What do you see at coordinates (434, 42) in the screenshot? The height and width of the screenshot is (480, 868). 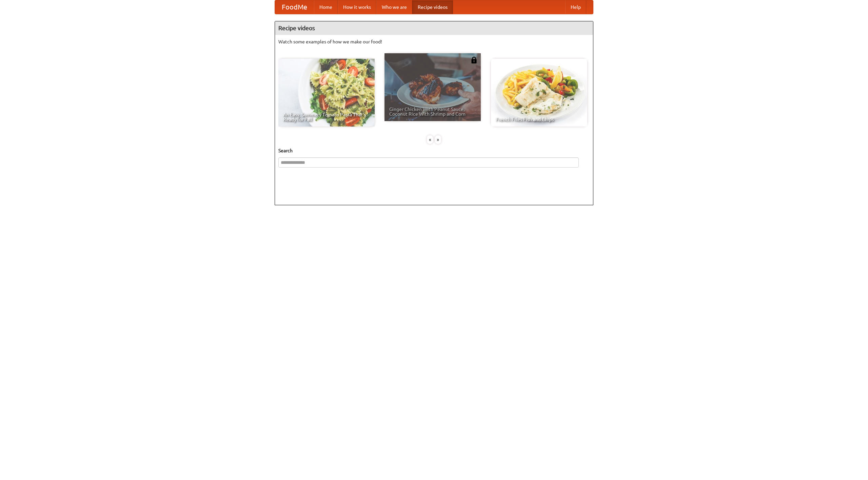 I see `p: Watch some examples of how we make our food!` at bounding box center [434, 42].